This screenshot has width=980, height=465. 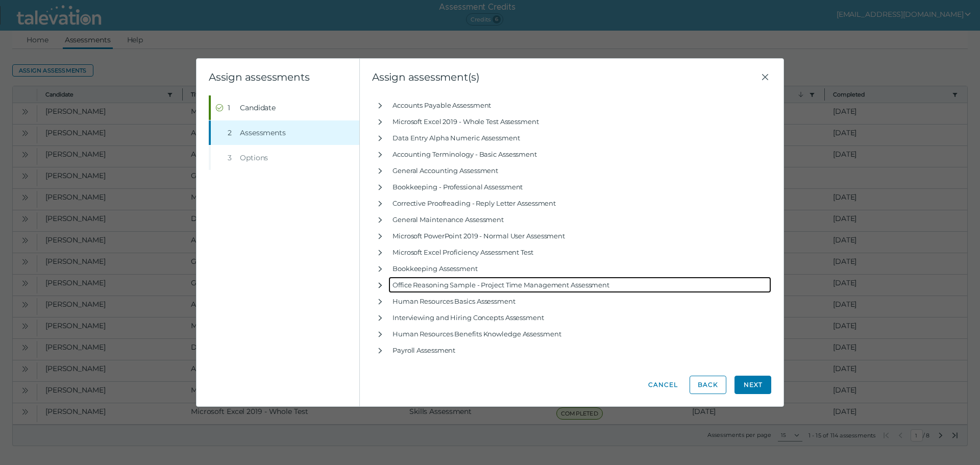 What do you see at coordinates (708, 385) in the screenshot?
I see `button: Back` at bounding box center [708, 385].